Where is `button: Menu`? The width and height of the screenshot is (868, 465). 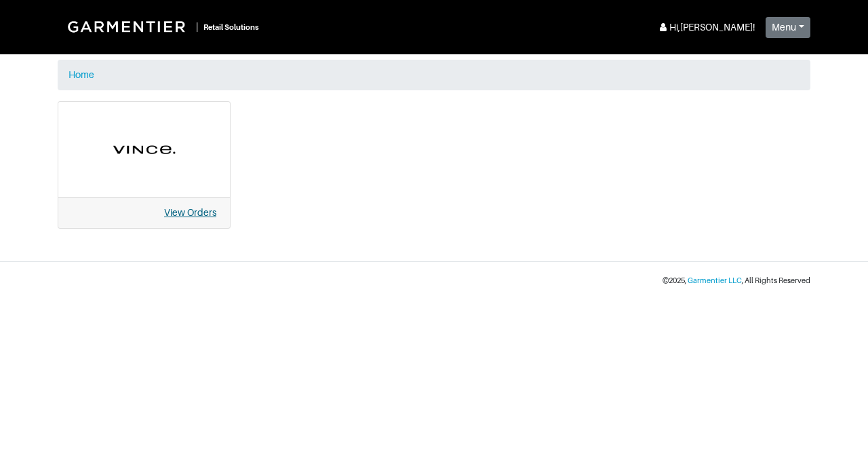 button: Menu is located at coordinates (788, 27).